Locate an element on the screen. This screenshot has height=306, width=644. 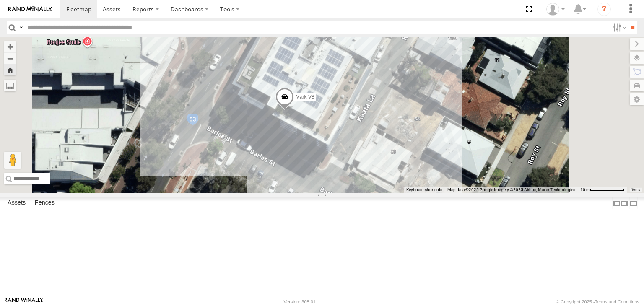
label: Fences is located at coordinates (45, 203).